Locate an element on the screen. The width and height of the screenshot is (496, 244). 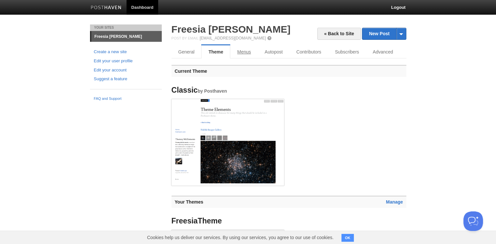
button: OK is located at coordinates (347, 238).